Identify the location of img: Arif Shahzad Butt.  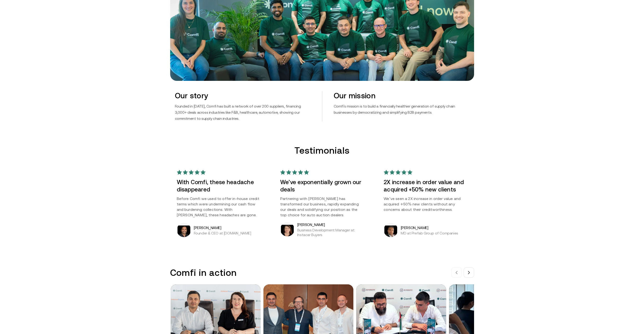
(391, 231).